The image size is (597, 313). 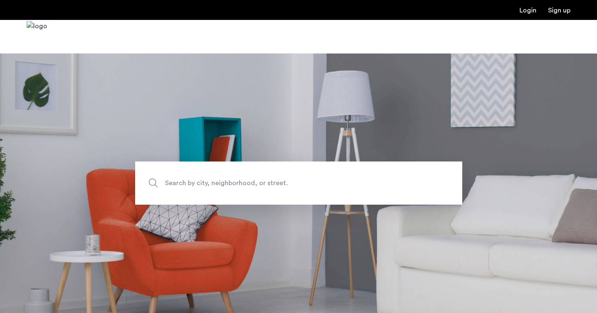 I want to click on a: Login, so click(x=528, y=10).